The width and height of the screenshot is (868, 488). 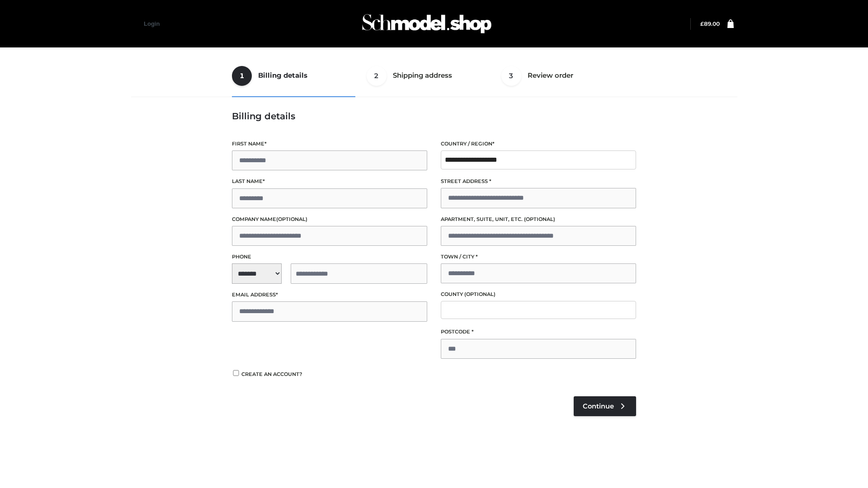 What do you see at coordinates (330, 257) in the screenshot?
I see `label: Phone` at bounding box center [330, 257].